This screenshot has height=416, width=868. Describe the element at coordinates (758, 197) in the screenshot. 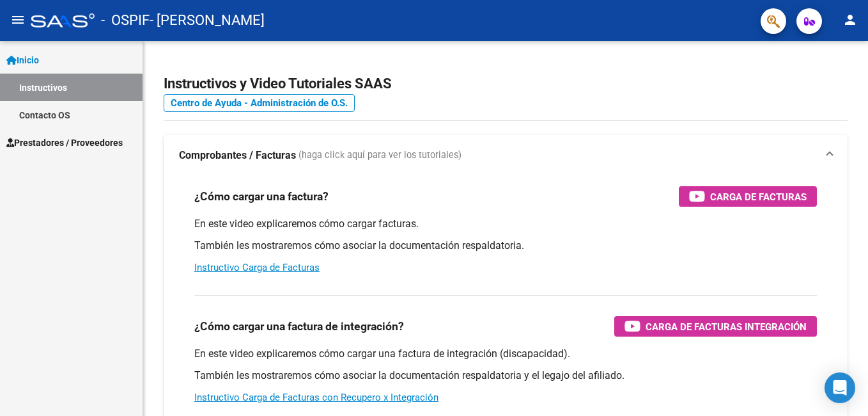

I see `span: Carga de Facturas` at that location.